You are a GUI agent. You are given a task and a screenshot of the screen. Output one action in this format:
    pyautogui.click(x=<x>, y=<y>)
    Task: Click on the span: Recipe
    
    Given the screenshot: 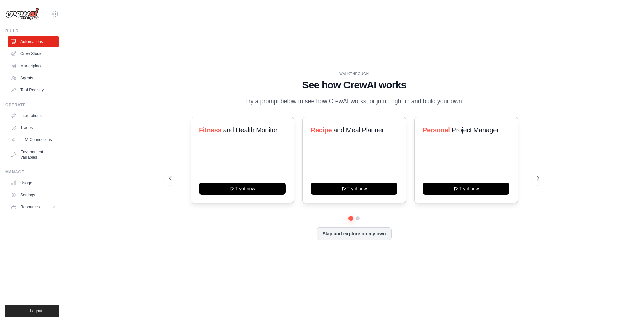 What is the action you would take?
    pyautogui.click(x=321, y=130)
    